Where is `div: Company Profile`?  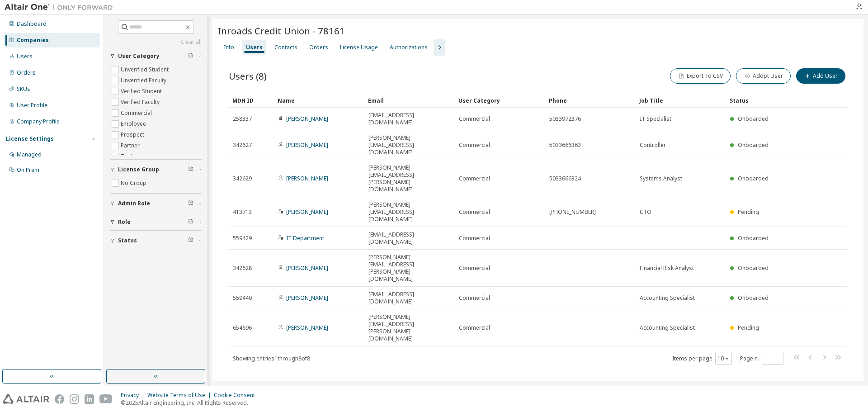
div: Company Profile is located at coordinates (38, 122).